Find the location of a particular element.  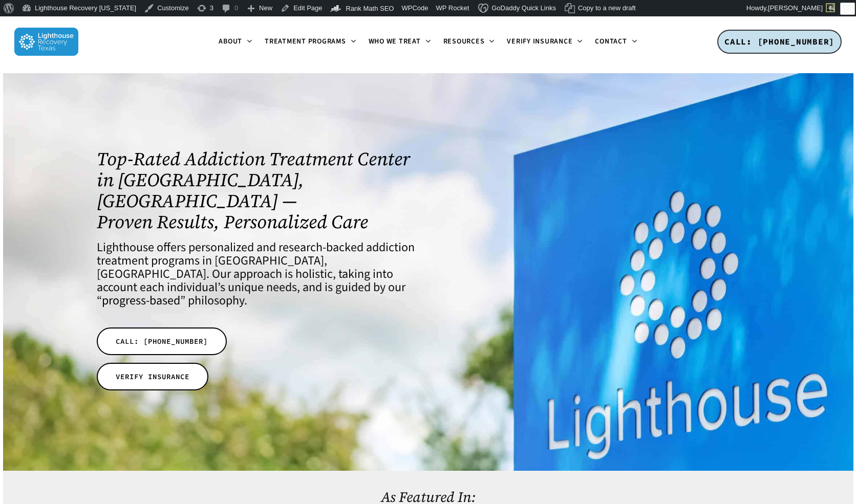

a: VERIFY INSURANCE is located at coordinates (152, 377).